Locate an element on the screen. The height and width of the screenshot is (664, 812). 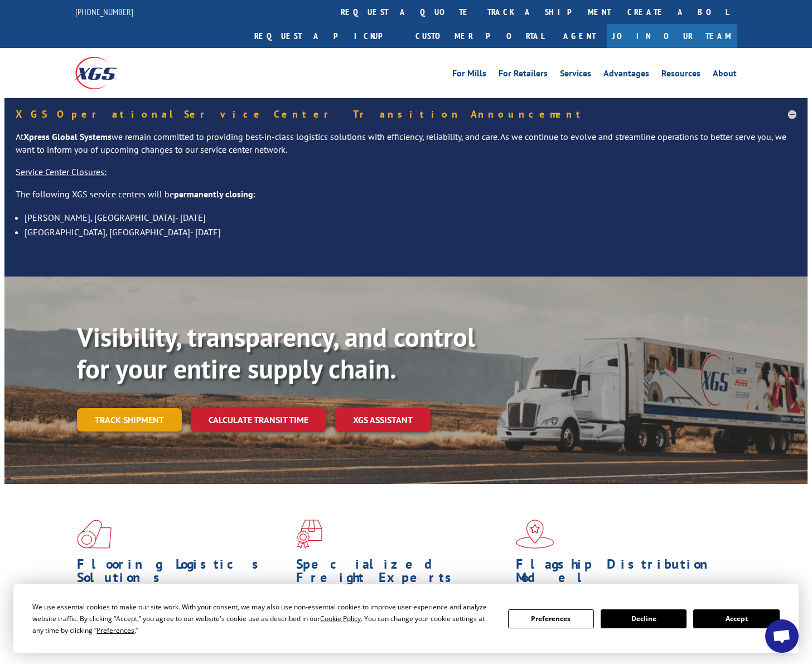
a: Join Our Team is located at coordinates (672, 36).